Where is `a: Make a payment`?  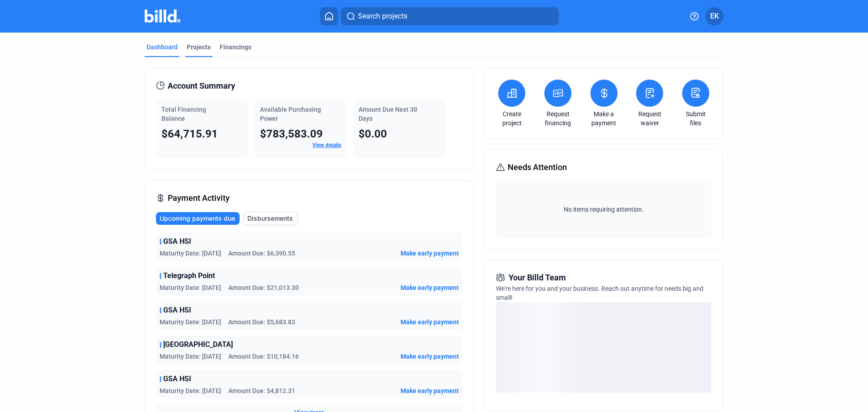 a: Make a payment is located at coordinates (604, 118).